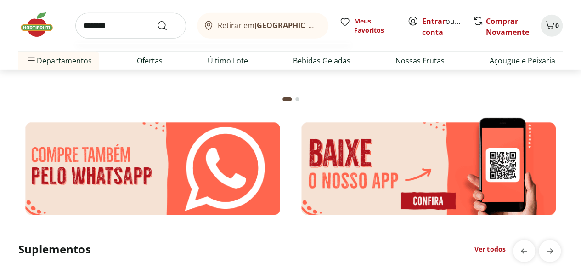 This screenshot has height=269, width=581. I want to click on a: Ver todos, so click(490, 249).